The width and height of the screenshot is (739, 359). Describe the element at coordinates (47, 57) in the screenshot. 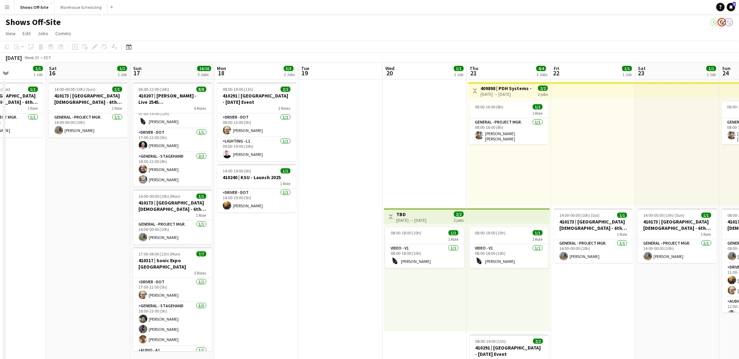

I see `div: EDT` at that location.